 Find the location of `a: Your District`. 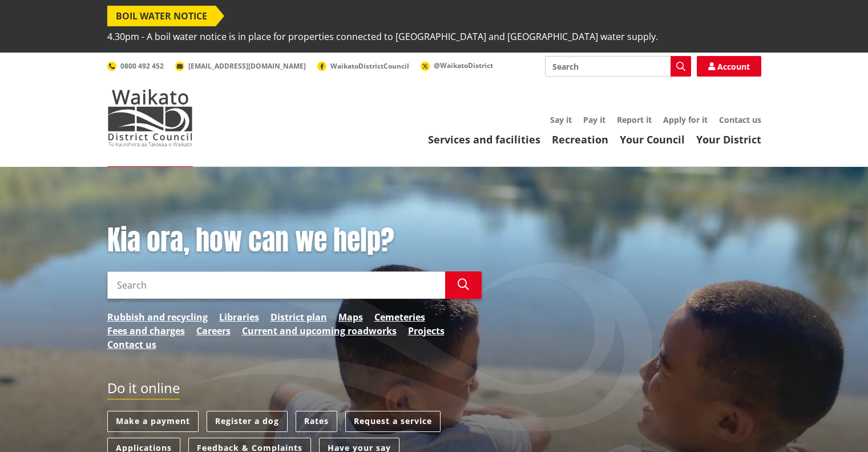

a: Your District is located at coordinates (729, 140).